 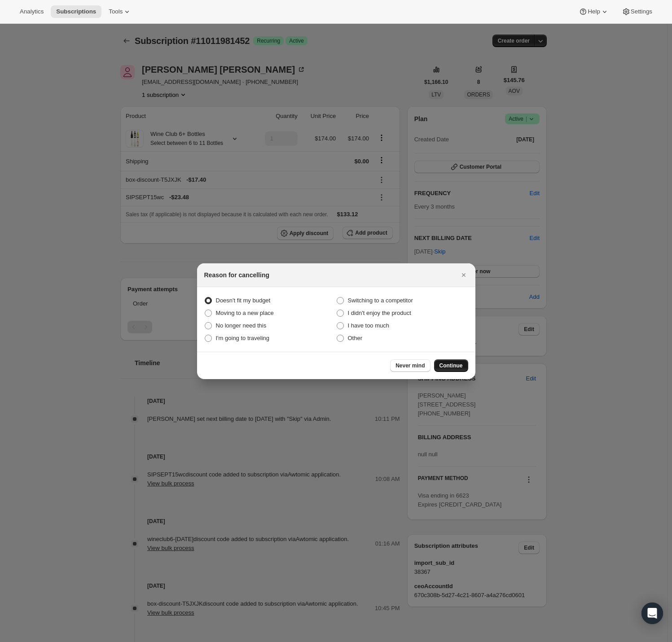 I want to click on button: Tools, so click(x=119, y=12).